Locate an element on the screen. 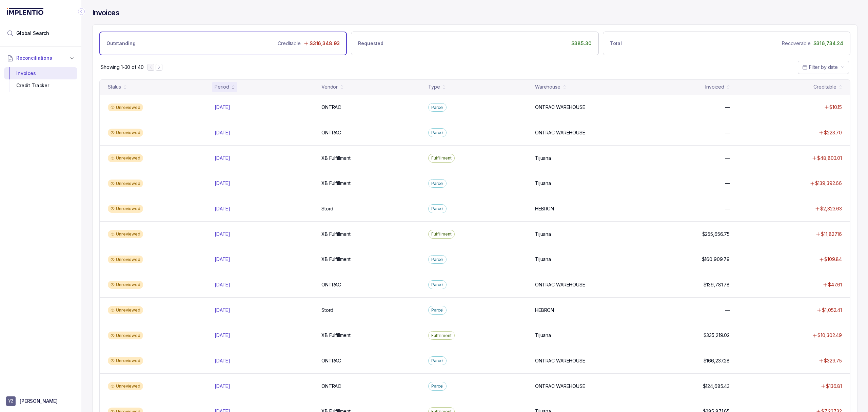 This screenshot has height=412, width=868. div: Reconciliations is located at coordinates (40, 80).